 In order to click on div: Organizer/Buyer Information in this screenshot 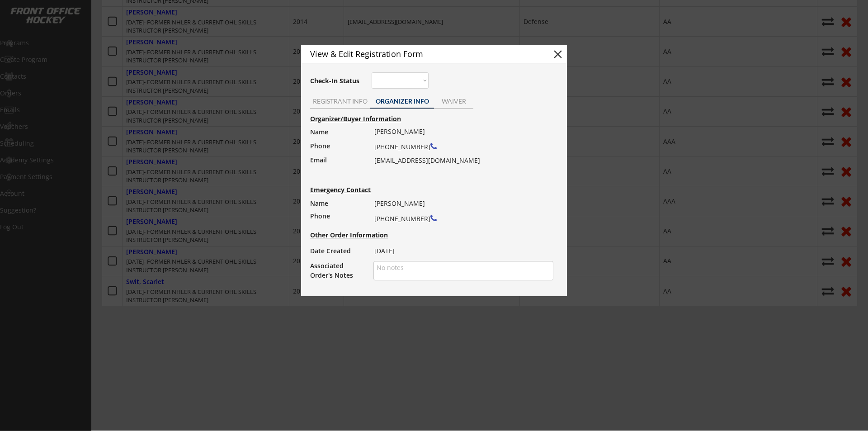, I will do `click(436, 119)`.